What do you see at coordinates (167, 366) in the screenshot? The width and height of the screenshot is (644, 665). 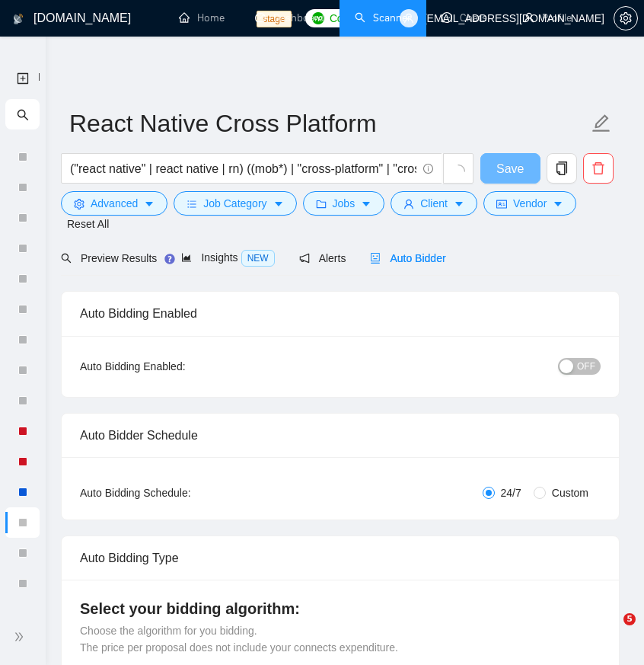 I see `div: Auto Bidding Enabled:` at bounding box center [167, 366].